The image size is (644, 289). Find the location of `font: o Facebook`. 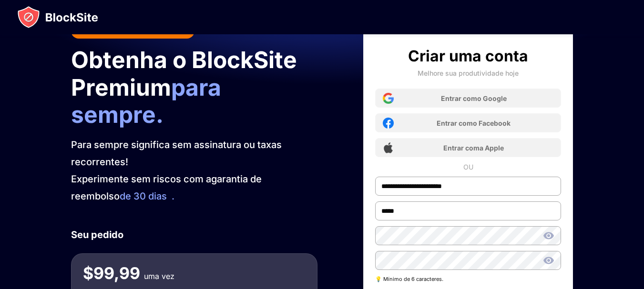

font: o Facebook is located at coordinates (491, 123).